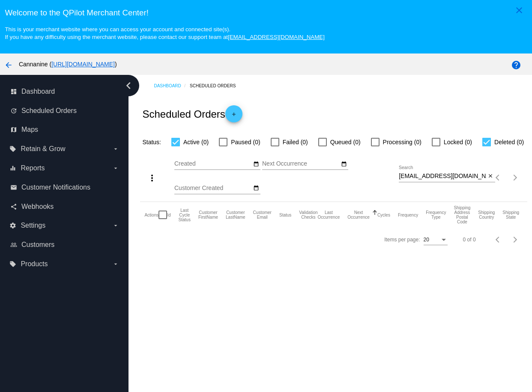  What do you see at coordinates (56, 188) in the screenshot?
I see `span: Customer Notifications` at bounding box center [56, 188].